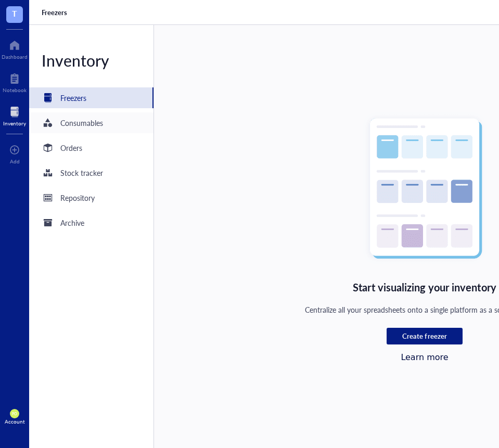  I want to click on span: Create freezer, so click(424, 336).